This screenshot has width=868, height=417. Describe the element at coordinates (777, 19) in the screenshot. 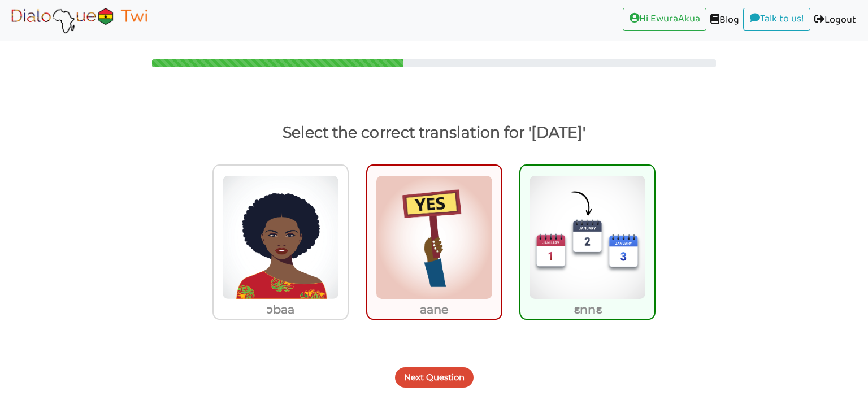

I see `a: Talk to us!` at that location.